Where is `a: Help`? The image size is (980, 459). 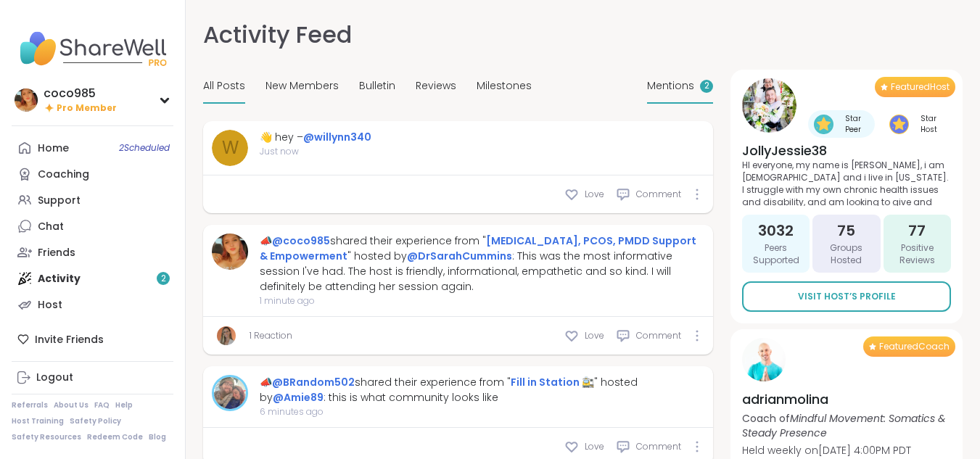
a: Help is located at coordinates (124, 406).